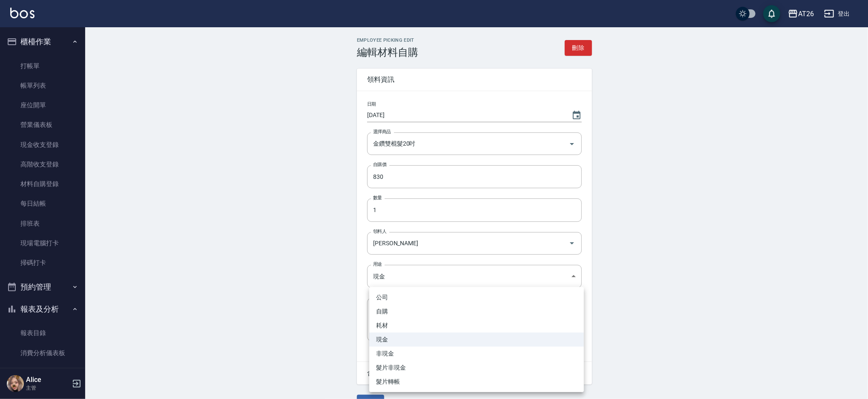 Image resolution: width=868 pixels, height=399 pixels. Describe the element at coordinates (477, 339) in the screenshot. I see `li: 現金` at that location.